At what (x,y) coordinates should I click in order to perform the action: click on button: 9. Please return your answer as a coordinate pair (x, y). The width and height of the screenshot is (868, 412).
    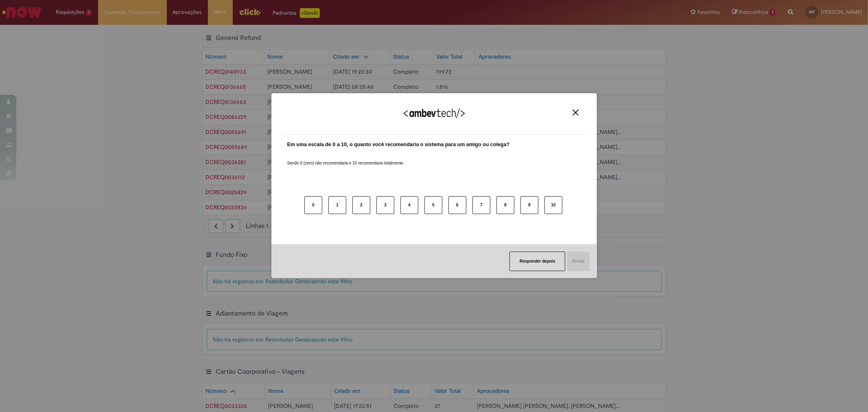
    Looking at the image, I should click on (529, 205).